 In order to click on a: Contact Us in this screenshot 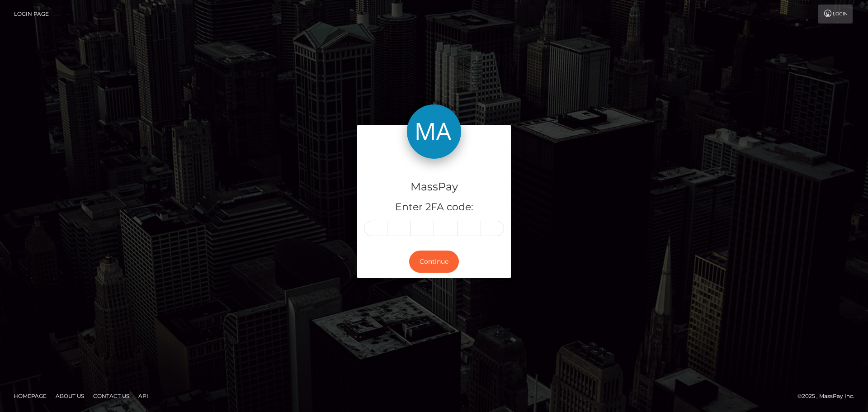, I will do `click(112, 396)`.